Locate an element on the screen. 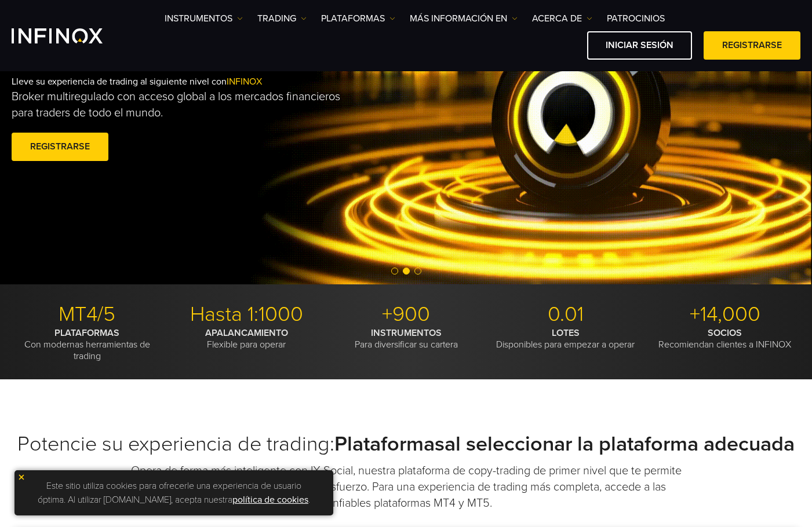 Image resolution: width=812 pixels, height=527 pixels. h2: Potencie su experiencia de trading: is located at coordinates (405, 444).